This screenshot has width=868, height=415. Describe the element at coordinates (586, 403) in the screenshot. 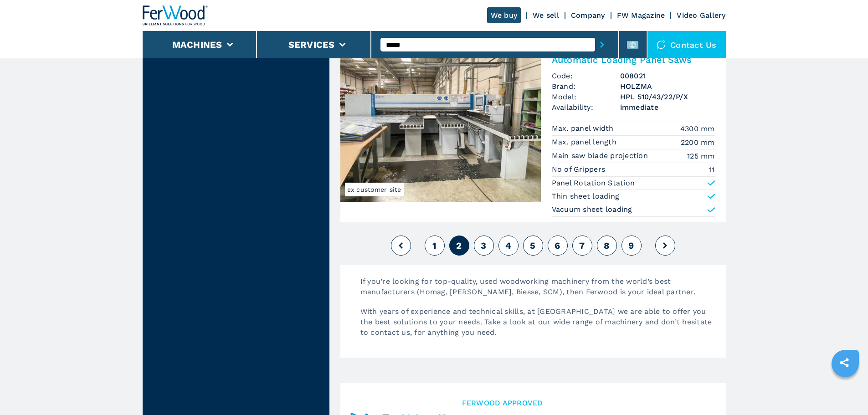

I see `span: Ferwood Approved` at that location.